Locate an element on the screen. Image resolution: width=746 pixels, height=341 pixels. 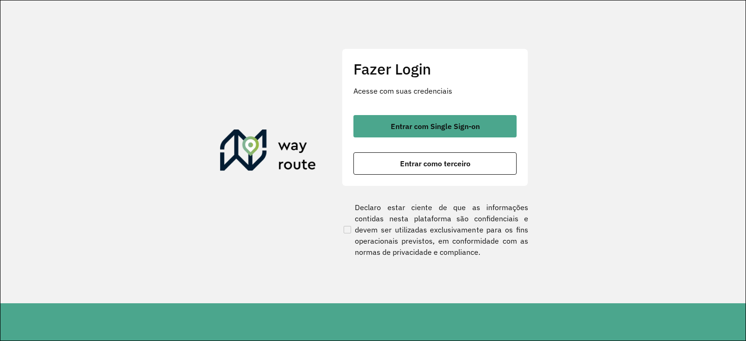
span: Entrar com Single Sign-on is located at coordinates (435, 126).